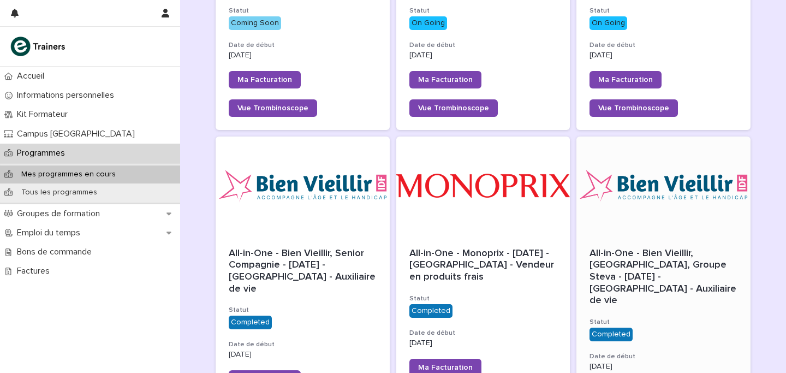 The image size is (786, 373). Describe the element at coordinates (51, 232) in the screenshot. I see `p: Emploi du temps` at that location.